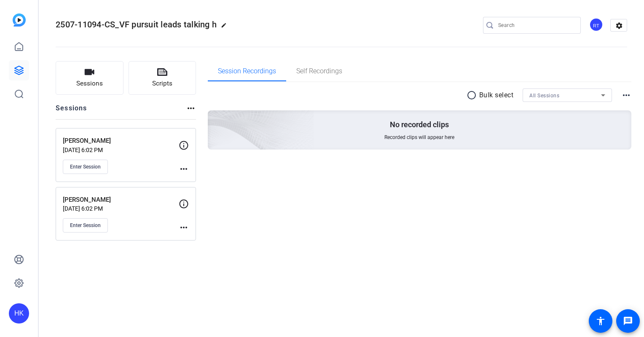 Image resolution: width=644 pixels, height=337 pixels. What do you see at coordinates (536, 26) in the screenshot?
I see `input: Search` at bounding box center [536, 26].